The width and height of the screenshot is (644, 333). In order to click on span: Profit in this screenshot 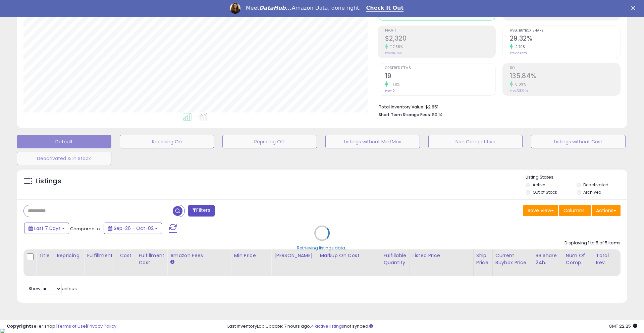, I will do `click(440, 31)`.